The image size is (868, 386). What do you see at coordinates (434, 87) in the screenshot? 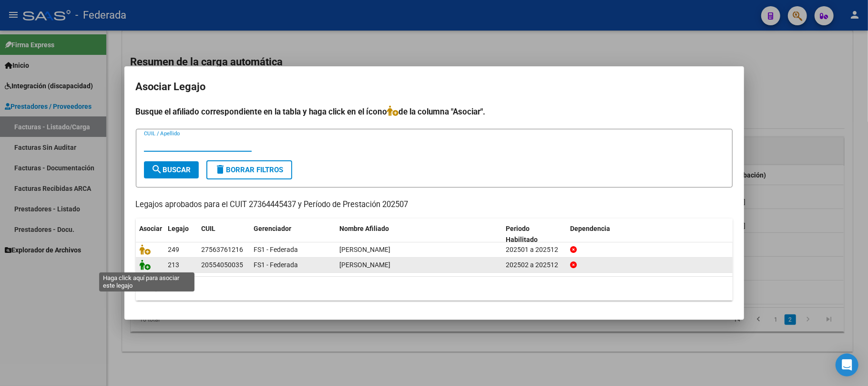
I see `h2: Asociar Legajo` at bounding box center [434, 87].